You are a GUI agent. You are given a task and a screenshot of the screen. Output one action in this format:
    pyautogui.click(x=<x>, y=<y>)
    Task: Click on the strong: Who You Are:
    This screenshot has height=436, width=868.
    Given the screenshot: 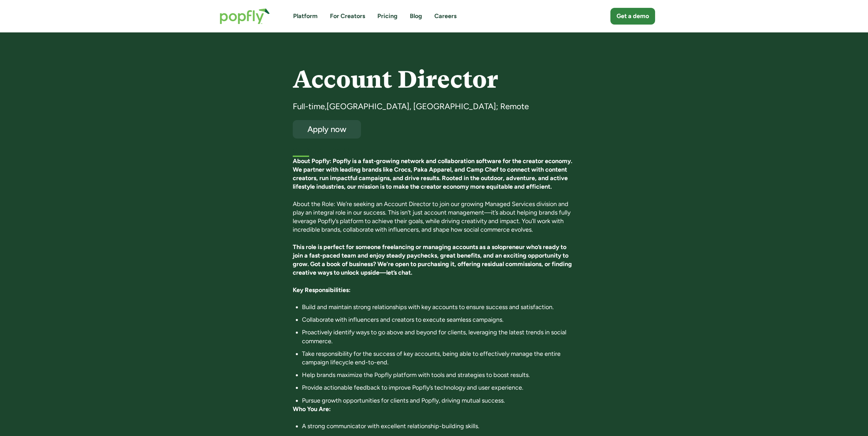 What is the action you would take?
    pyautogui.click(x=311, y=410)
    